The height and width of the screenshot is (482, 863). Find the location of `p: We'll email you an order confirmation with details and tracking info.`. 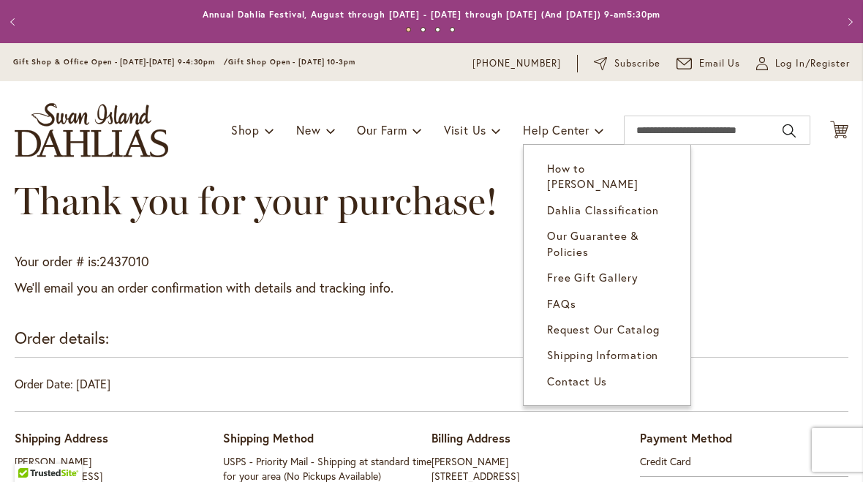

p: We'll email you an order confirmation with details and tracking info. is located at coordinates (431, 288).